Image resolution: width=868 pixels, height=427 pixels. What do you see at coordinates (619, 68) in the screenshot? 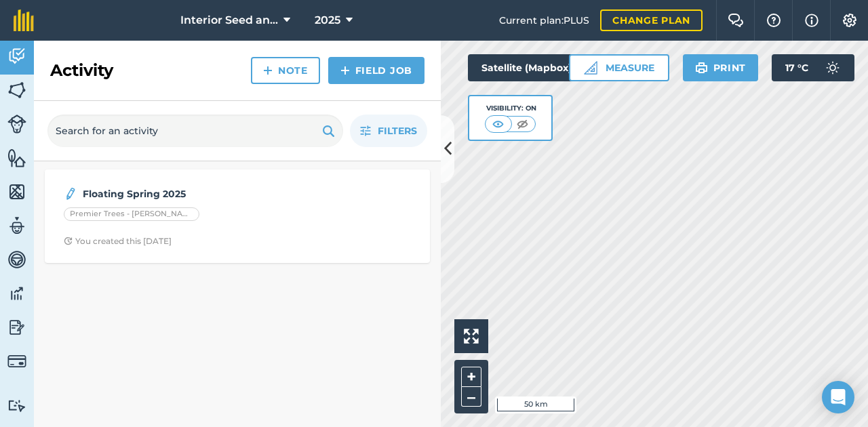
I see `button: Measure` at bounding box center [619, 68].